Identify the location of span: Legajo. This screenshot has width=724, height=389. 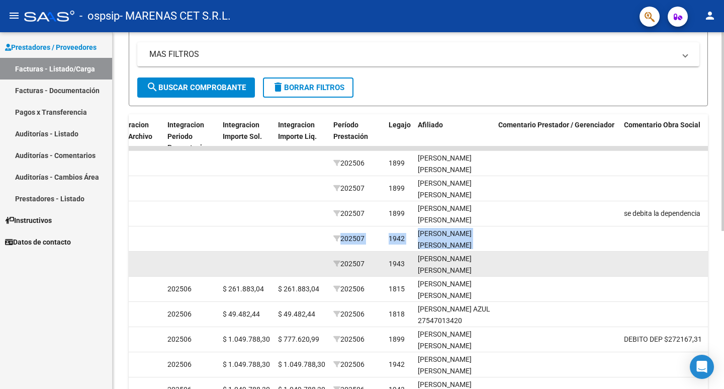
(400, 125).